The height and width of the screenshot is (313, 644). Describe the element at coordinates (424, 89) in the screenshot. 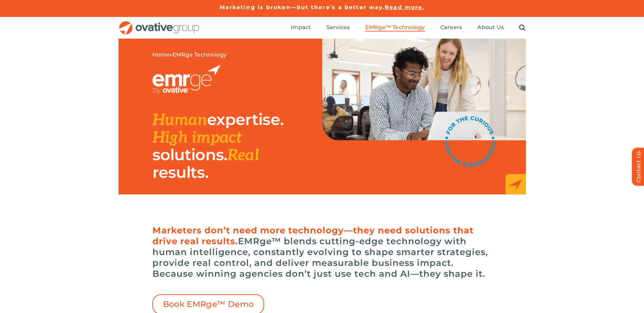

I see `img: EMRge Landing Page Header Image` at that location.